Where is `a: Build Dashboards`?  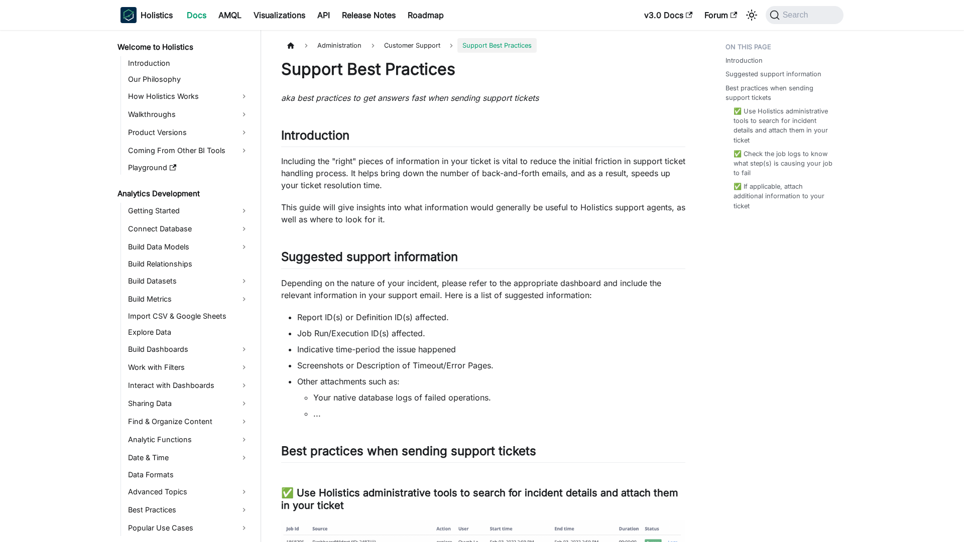 a: Build Dashboards is located at coordinates (188, 349).